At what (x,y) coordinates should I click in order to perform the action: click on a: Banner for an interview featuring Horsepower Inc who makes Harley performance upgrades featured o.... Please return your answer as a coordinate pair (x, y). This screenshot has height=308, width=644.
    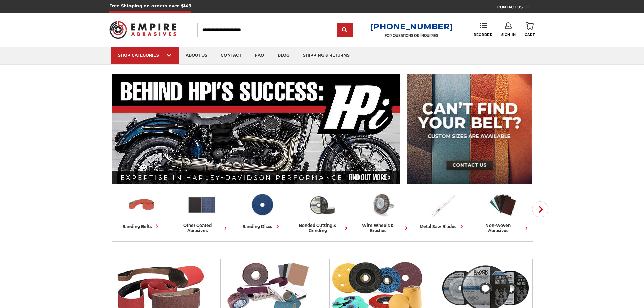
    Looking at the image, I should click on (256, 129).